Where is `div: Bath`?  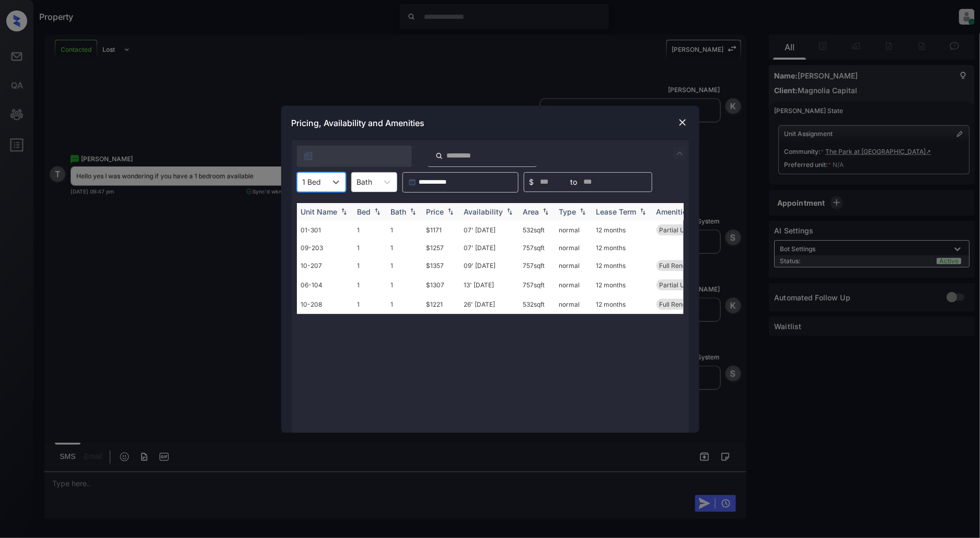
div: Bath is located at coordinates (399, 211).